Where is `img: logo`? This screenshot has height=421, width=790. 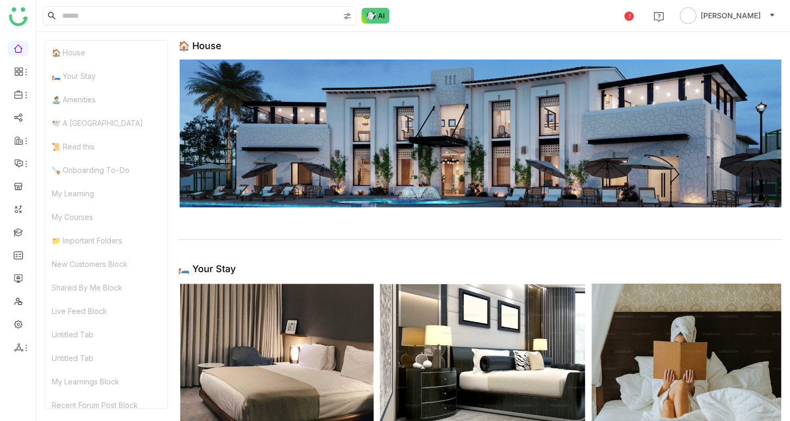
img: logo is located at coordinates (18, 17).